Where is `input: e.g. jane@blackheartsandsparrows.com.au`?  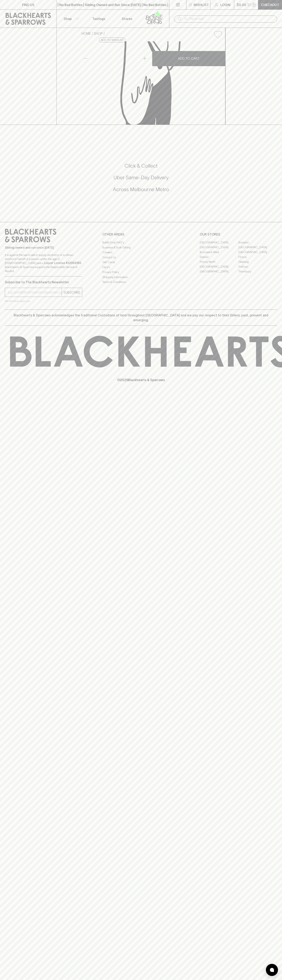
input: e.g. jane@blackheartsandsparrows.com.au is located at coordinates (35, 292).